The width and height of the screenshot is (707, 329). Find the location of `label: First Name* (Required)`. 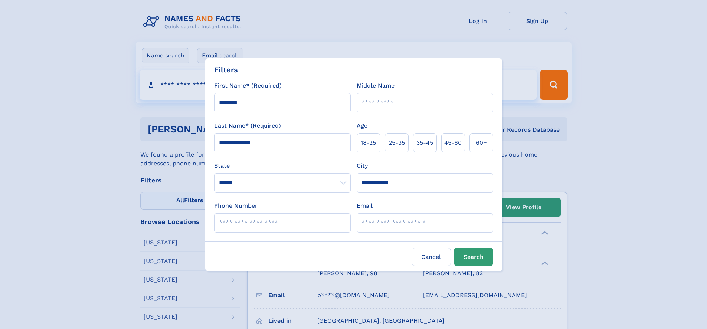

label: First Name* (Required) is located at coordinates (248, 86).